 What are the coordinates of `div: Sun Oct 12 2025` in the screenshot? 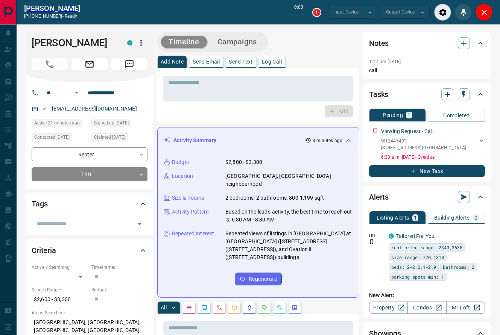 It's located at (59, 124).